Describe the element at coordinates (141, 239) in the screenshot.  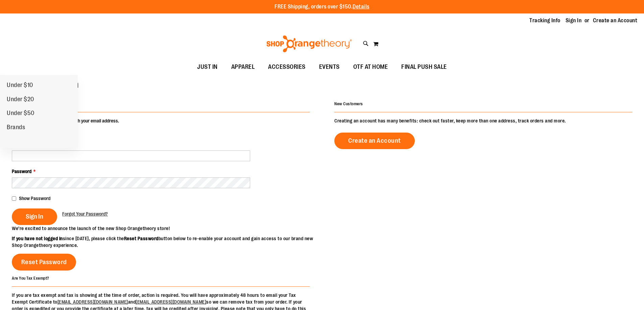
I see `strong: Reset Password` at that location.